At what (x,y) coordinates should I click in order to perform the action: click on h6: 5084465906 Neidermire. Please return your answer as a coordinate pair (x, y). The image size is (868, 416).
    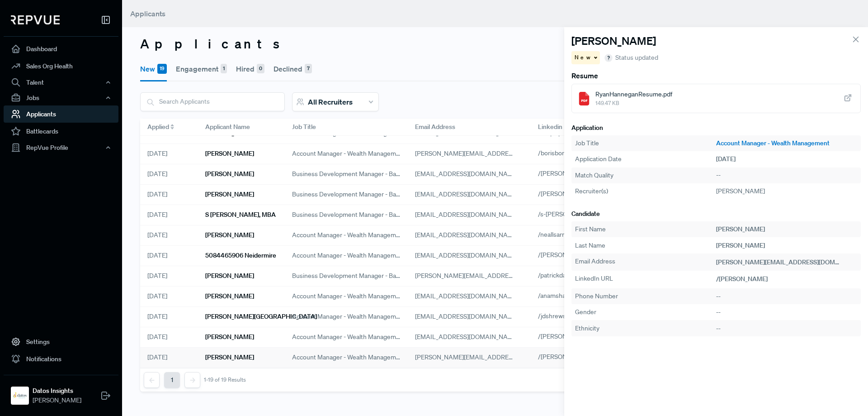
    Looking at the image, I should click on (240, 255).